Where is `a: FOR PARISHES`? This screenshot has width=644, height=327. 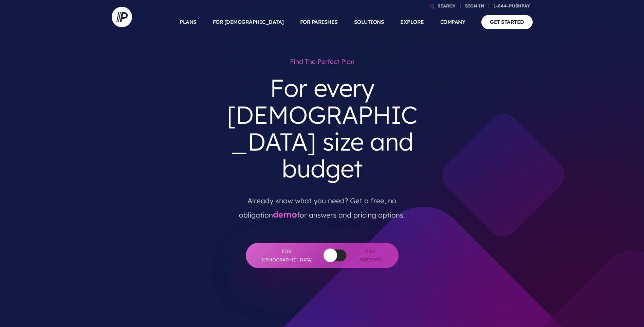 a: FOR PARISHES is located at coordinates (319, 22).